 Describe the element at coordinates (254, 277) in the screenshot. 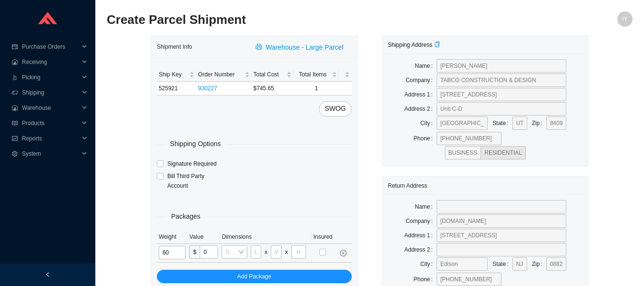

I see `button: Add Package` at that location.